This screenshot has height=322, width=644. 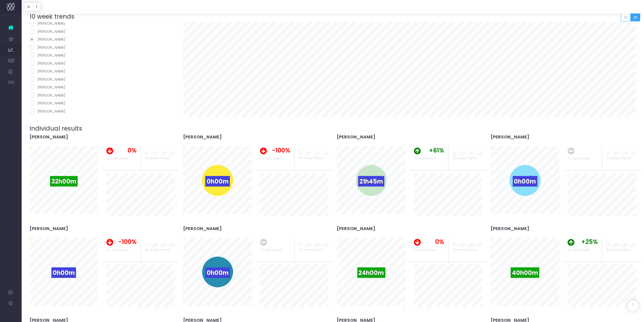 I want to click on h3: Individual results, so click(x=333, y=128).